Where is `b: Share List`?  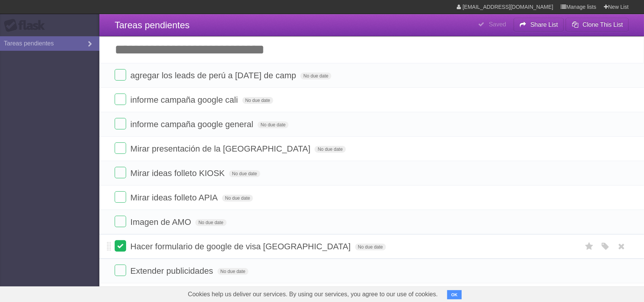 b: Share List is located at coordinates (544, 25).